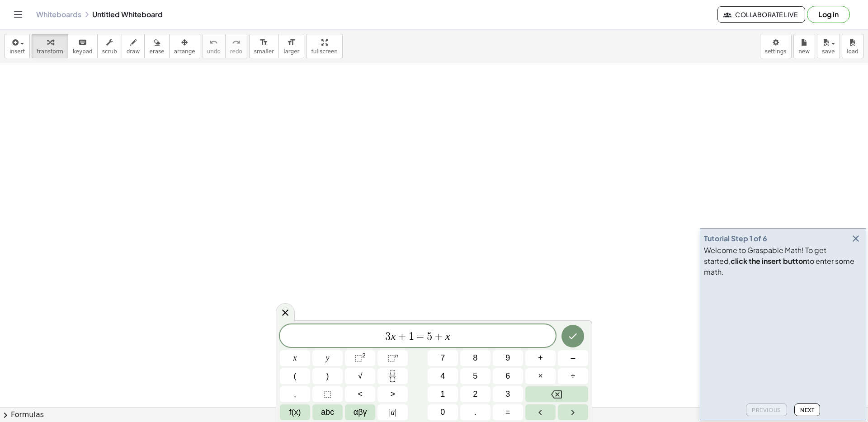 This screenshot has height=422, width=868. What do you see at coordinates (264, 52) in the screenshot?
I see `span: smaller` at bounding box center [264, 52].